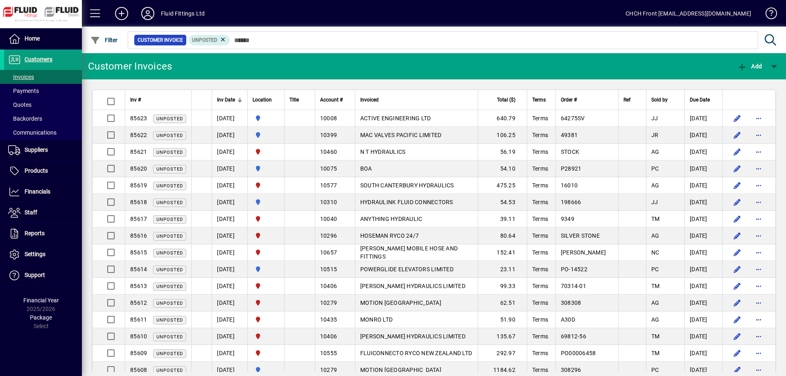 The image size is (786, 376). What do you see at coordinates (38, 59) in the screenshot?
I see `span: Customers` at bounding box center [38, 59].